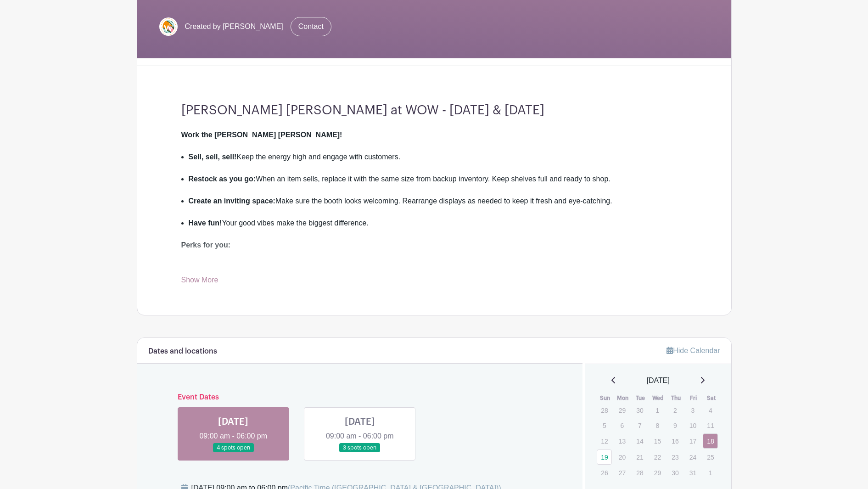 The height and width of the screenshot is (489, 868). What do you see at coordinates (199, 282) in the screenshot?
I see `a: Show More` at bounding box center [199, 282].